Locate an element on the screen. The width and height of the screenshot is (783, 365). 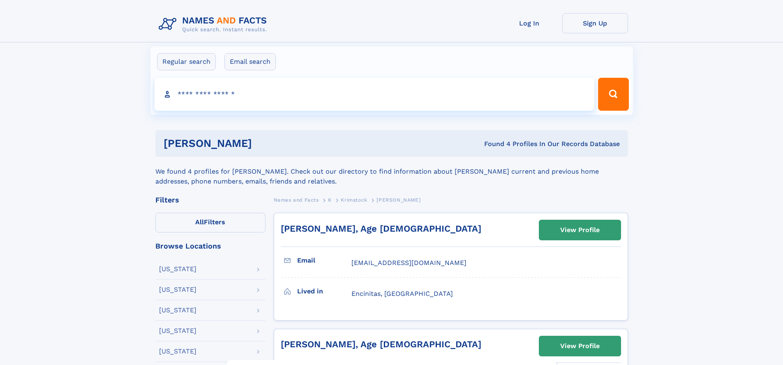
label: Filters is located at coordinates (211, 222).